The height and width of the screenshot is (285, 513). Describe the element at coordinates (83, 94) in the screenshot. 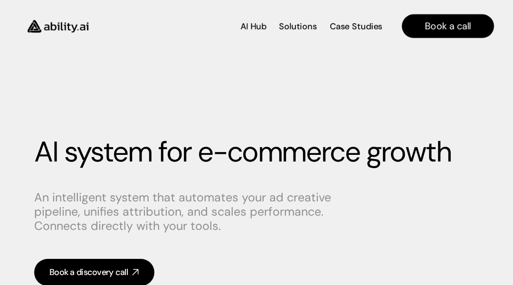

I see `h3: Ready-to-use in Slack` at that location.